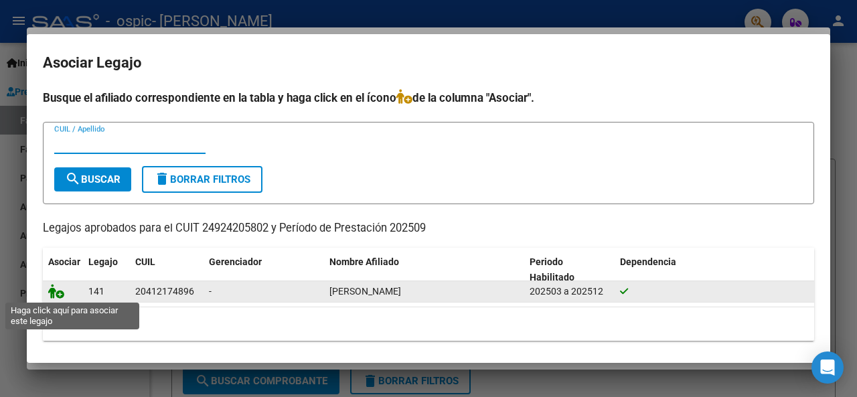 Image resolution: width=857 pixels, height=397 pixels. I want to click on h4: Busque el afiliado correspondiente en la tabla y haga click en el ícono de la columna "Asociar"., so click(429, 98).